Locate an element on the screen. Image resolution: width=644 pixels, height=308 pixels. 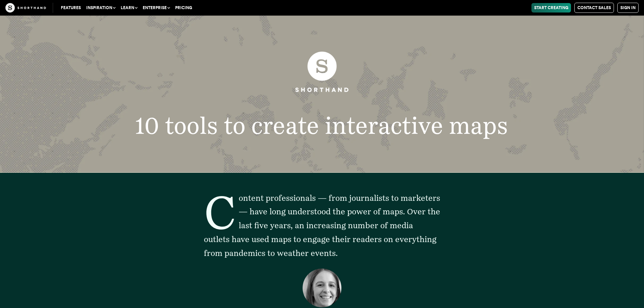
a: Pricing is located at coordinates (184, 8).